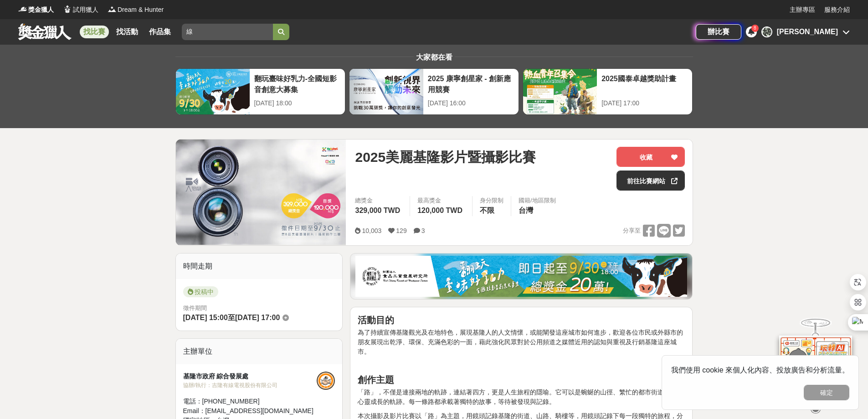 The image size is (868, 419). Describe the element at coordinates (127, 32) in the screenshot. I see `a: 找活動` at that location.